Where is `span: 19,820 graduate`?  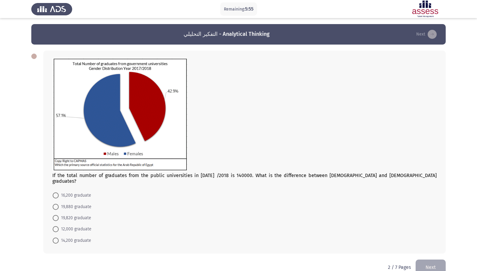 span: 19,820 graduate is located at coordinates (75, 218).